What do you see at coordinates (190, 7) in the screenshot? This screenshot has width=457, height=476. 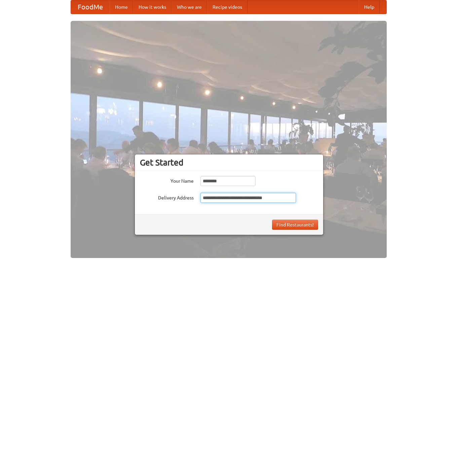 I see `a: Who we are` at bounding box center [190, 7].